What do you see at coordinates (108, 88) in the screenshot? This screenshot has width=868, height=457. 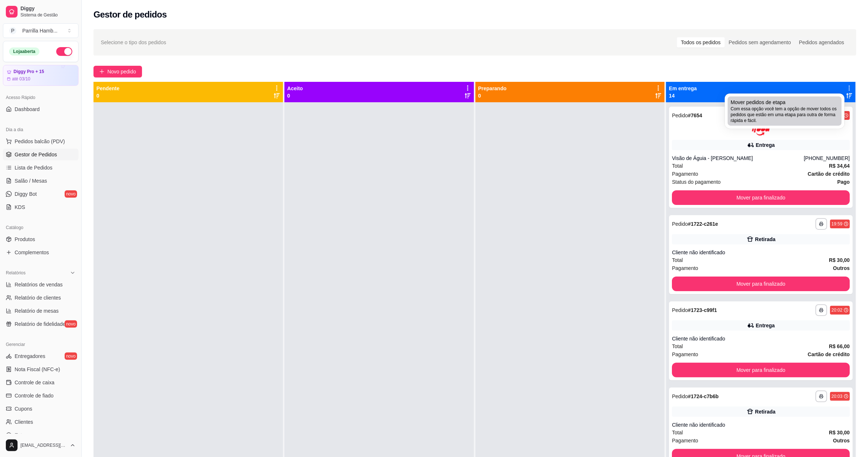 I see `p: Pendente` at bounding box center [108, 88].